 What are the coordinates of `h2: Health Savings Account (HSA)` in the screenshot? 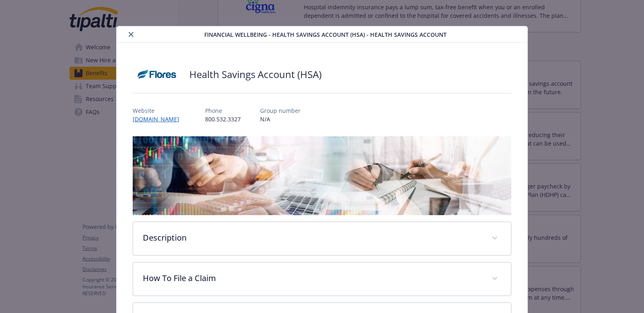 It's located at (256, 75).